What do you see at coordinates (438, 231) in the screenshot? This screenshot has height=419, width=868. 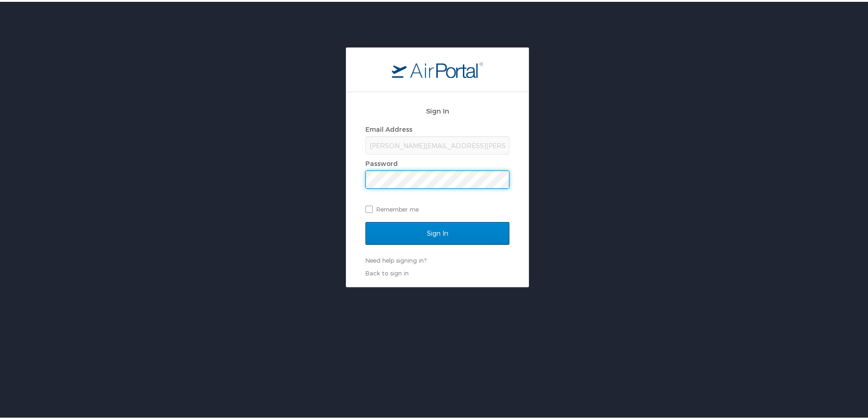 I see `input: Sign In` at bounding box center [438, 231].